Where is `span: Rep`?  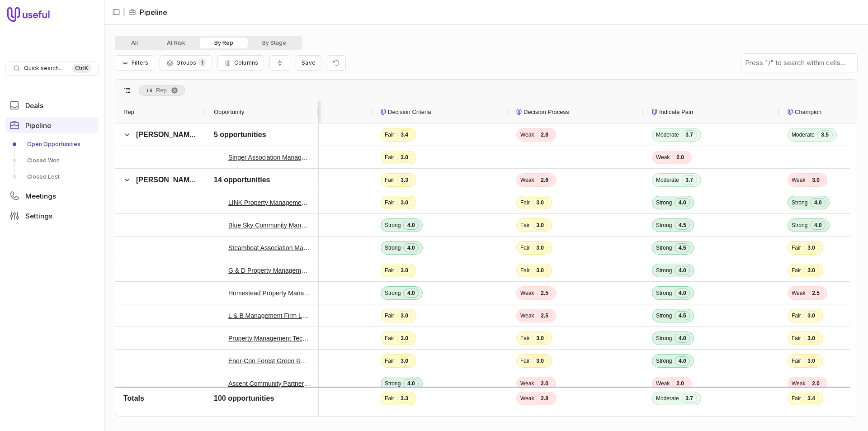 span: Rep is located at coordinates (161, 90).